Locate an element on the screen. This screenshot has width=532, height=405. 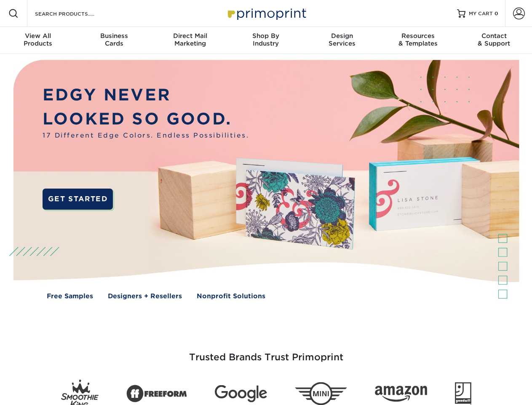
span: Contact is located at coordinates (494, 36).